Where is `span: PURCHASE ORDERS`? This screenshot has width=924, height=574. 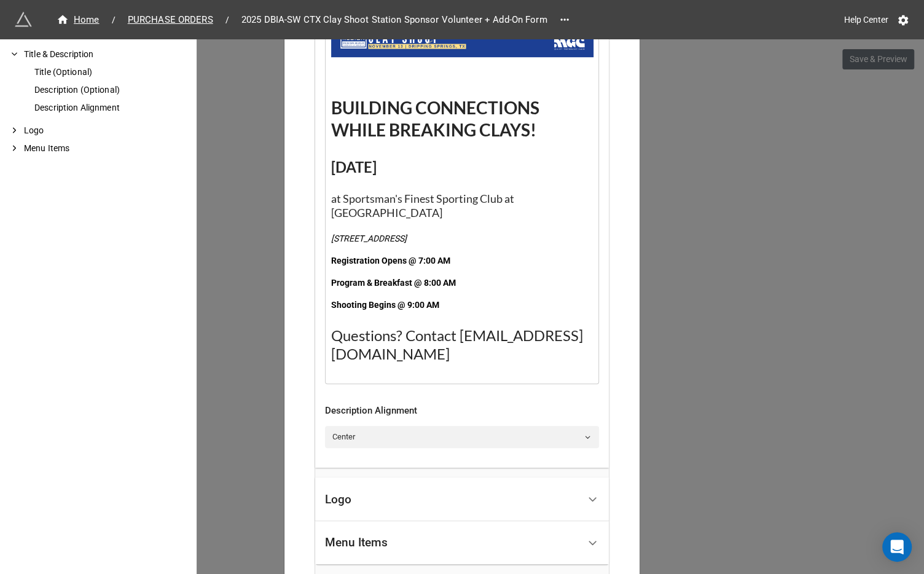
span: PURCHASE ORDERS is located at coordinates (170, 20).